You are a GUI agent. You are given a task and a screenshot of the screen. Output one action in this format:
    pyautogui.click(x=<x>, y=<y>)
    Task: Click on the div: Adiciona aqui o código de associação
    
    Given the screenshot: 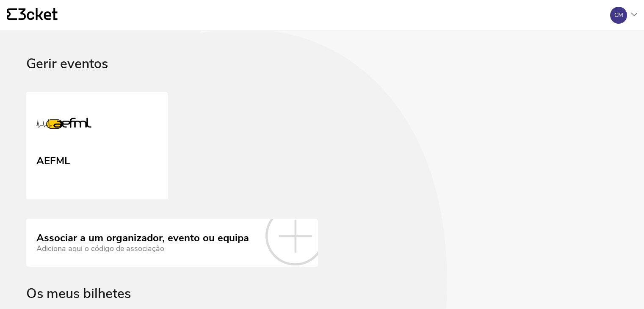 What is the action you would take?
    pyautogui.click(x=143, y=249)
    